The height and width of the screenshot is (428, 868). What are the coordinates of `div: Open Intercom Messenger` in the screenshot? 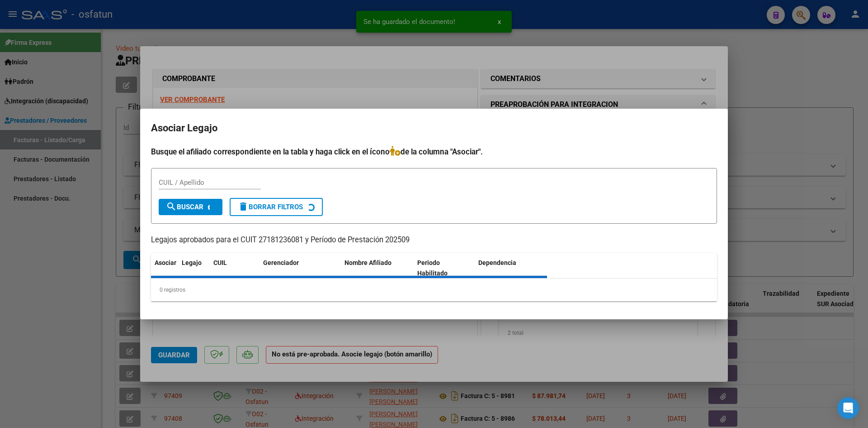 It's located at (848, 408).